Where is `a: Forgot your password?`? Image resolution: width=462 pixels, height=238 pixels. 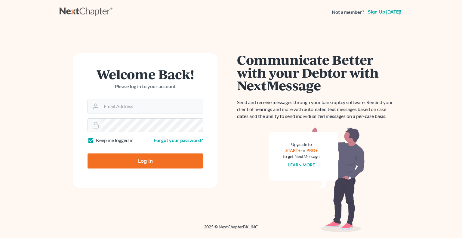
a: Forgot your password? is located at coordinates (178, 140).